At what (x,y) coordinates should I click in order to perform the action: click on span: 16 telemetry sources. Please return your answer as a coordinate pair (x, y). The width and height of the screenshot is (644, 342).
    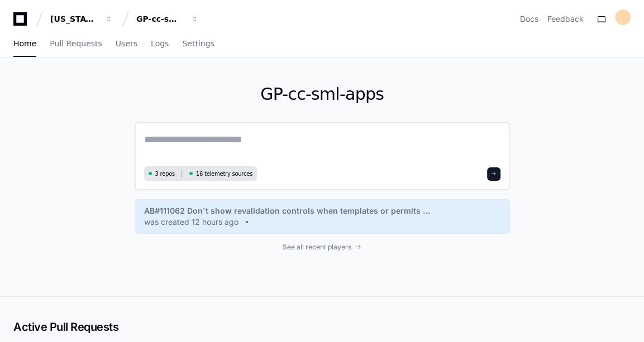
    Looking at the image, I should click on (224, 173).